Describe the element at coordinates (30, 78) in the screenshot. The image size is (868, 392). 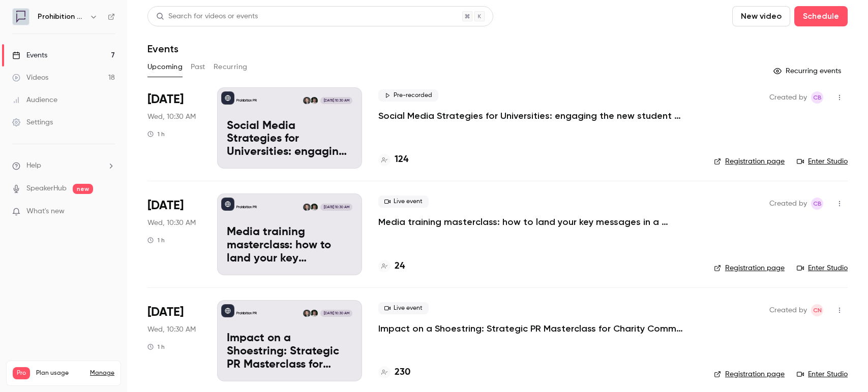
I see `div: Videos` at that location.